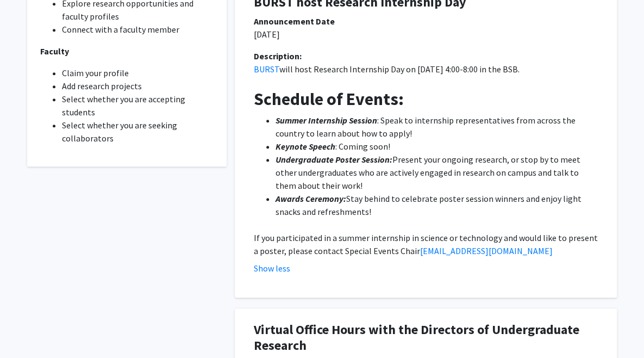 The width and height of the screenshot is (644, 358). I want to click on li: : Coming soon!, so click(437, 146).